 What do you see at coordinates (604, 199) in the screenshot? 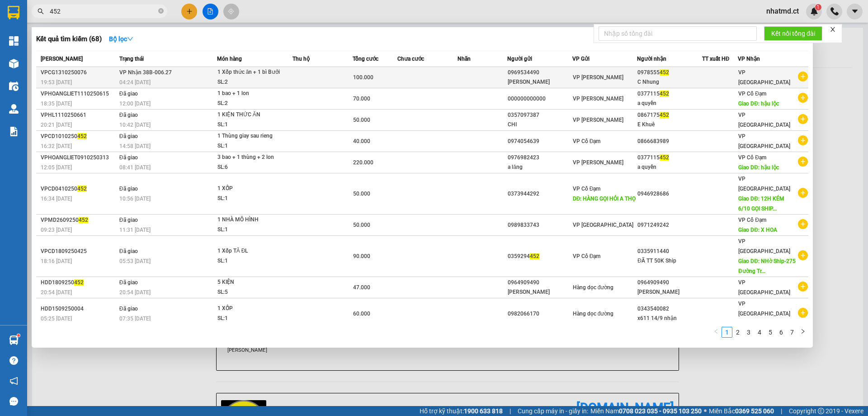
I see `span: DĐ: HÀNG GỌI HỎI A THỌ` at bounding box center [604, 199].